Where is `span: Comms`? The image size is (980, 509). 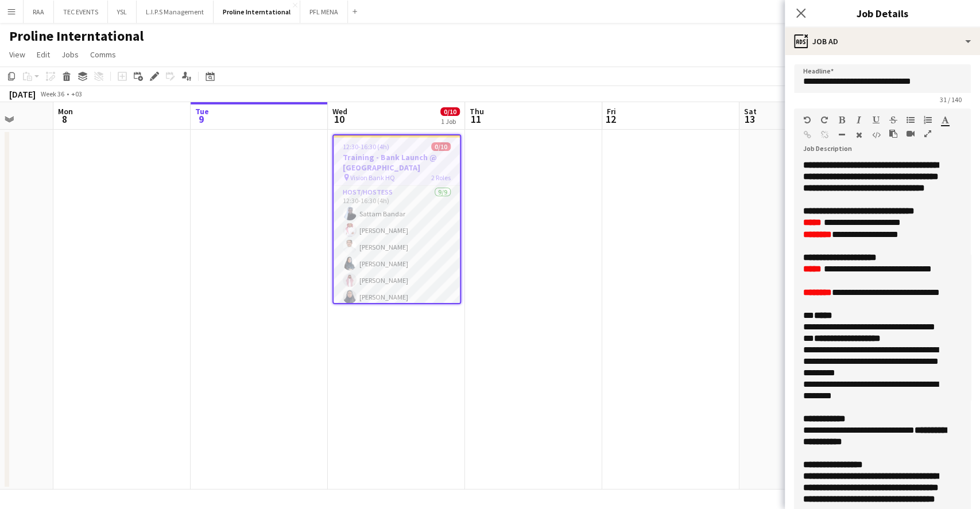 span: Comms is located at coordinates (103, 54).